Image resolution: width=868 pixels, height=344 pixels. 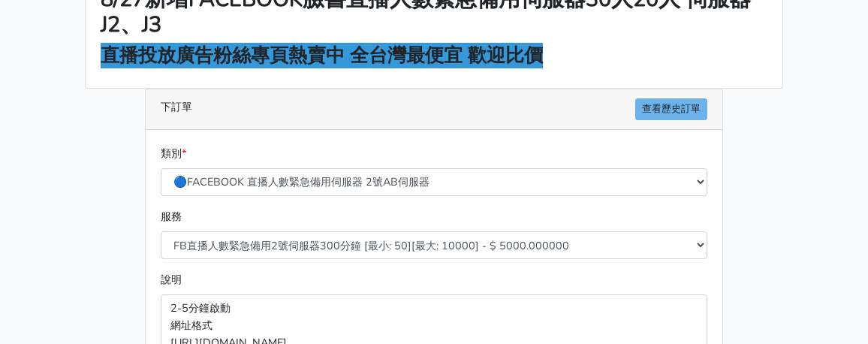 I want to click on strong: 直播投放廣告粉絲專頁熱賣中 全台灣最便宜 歡迎比價, so click(x=321, y=56).